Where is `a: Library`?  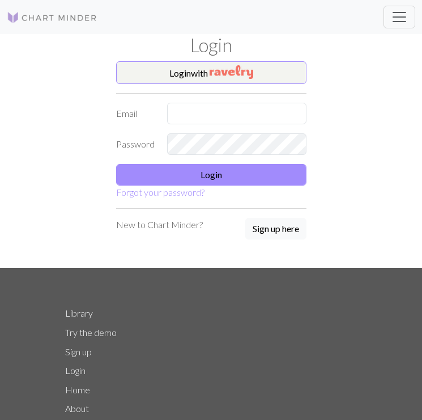 a: Library is located at coordinates (79, 312).